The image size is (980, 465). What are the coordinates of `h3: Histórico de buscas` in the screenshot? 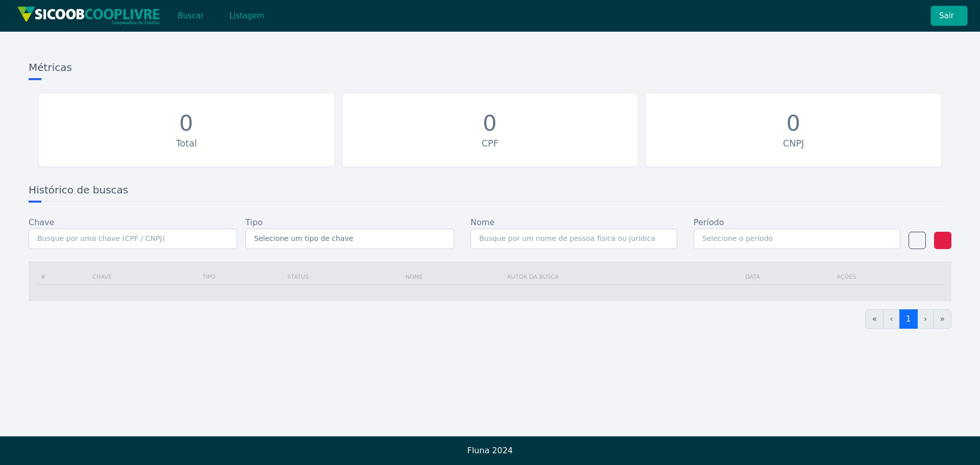 It's located at (490, 192).